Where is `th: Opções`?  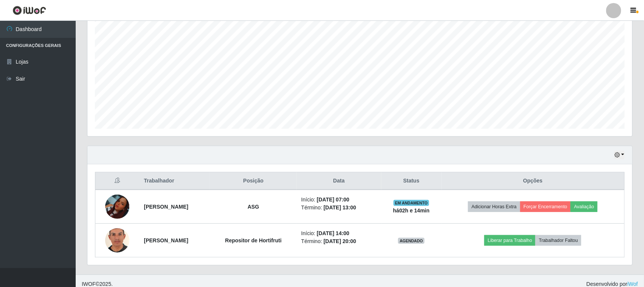 th: Opções is located at coordinates (533, 181).